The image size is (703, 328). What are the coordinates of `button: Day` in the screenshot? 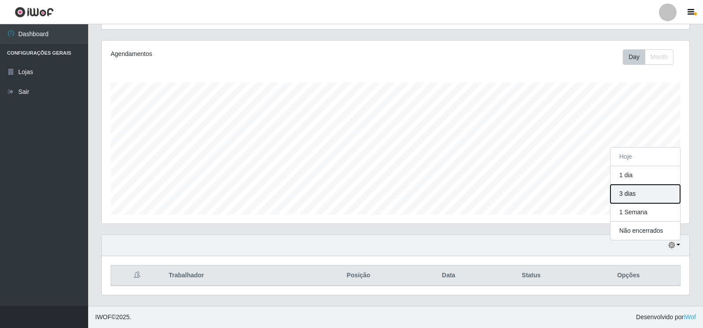 It's located at (633, 57).